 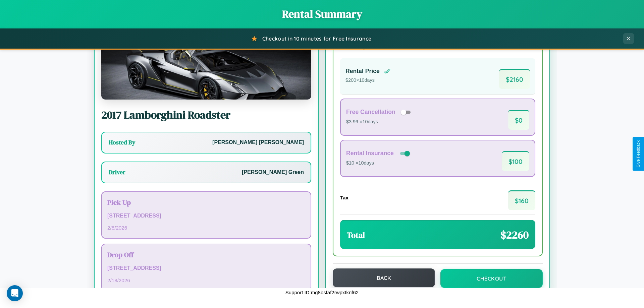 I want to click on button: Back, so click(x=383, y=278).